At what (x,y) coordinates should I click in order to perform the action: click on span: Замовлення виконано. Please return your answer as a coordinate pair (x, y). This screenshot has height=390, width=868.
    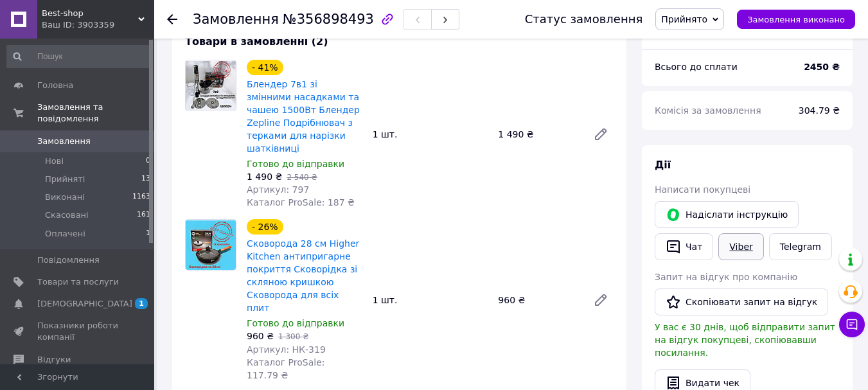
    Looking at the image, I should click on (797, 19).